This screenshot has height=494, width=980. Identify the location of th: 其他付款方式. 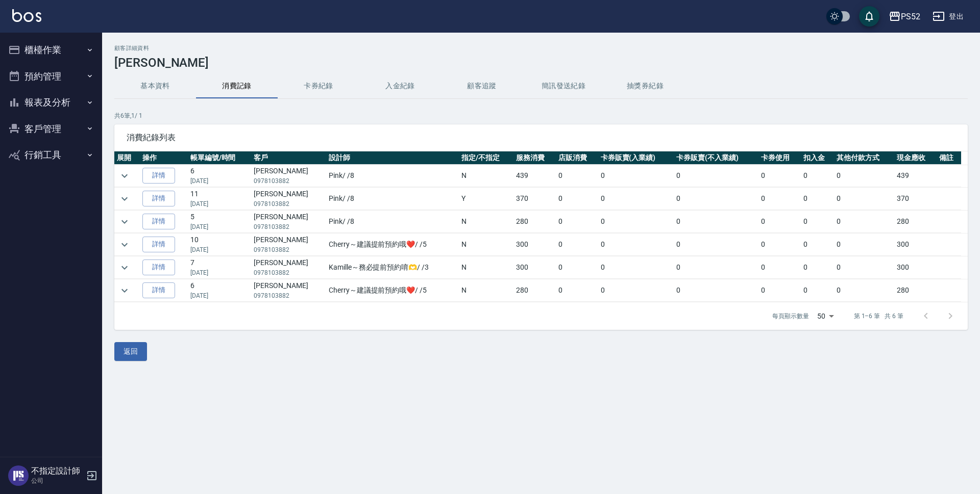
(864, 158).